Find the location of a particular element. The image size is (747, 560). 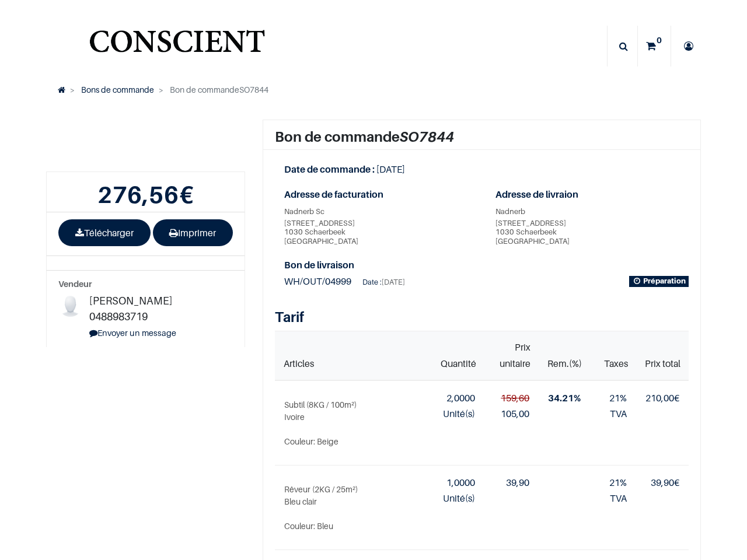

h2: Bon de commande is located at coordinates (481, 137).